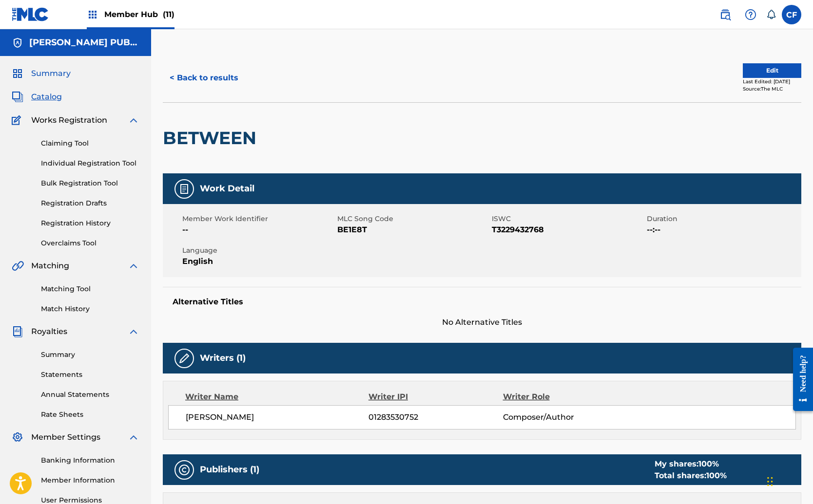  Describe the element at coordinates (17, 97) in the screenshot. I see `img: Catalog` at that location.